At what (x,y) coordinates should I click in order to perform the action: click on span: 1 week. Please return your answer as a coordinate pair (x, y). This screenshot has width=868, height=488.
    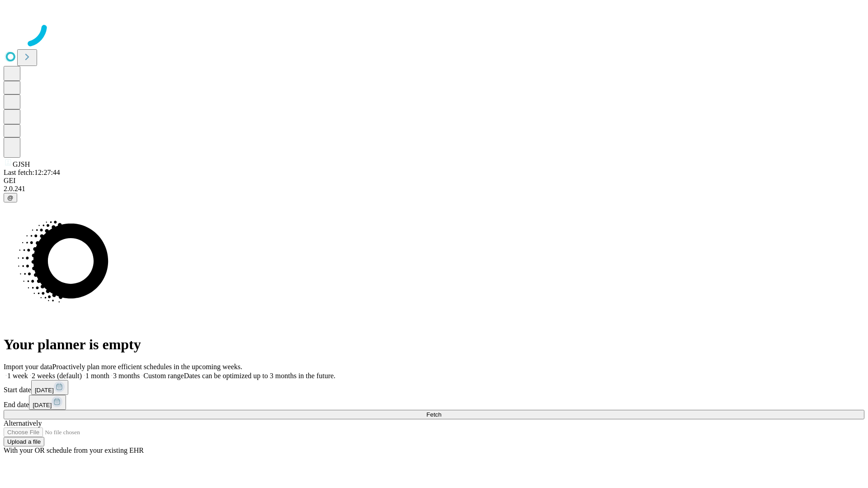
    Looking at the image, I should click on (18, 376).